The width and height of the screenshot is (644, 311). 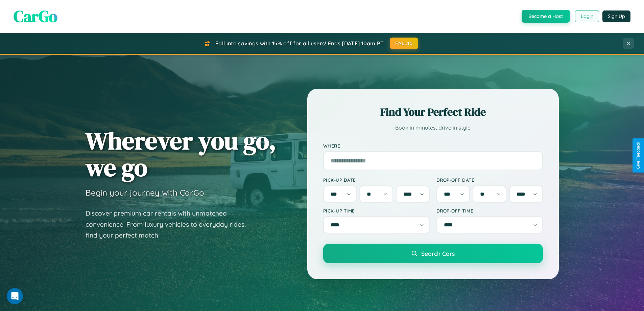 I want to click on span: CarGo, so click(x=35, y=16).